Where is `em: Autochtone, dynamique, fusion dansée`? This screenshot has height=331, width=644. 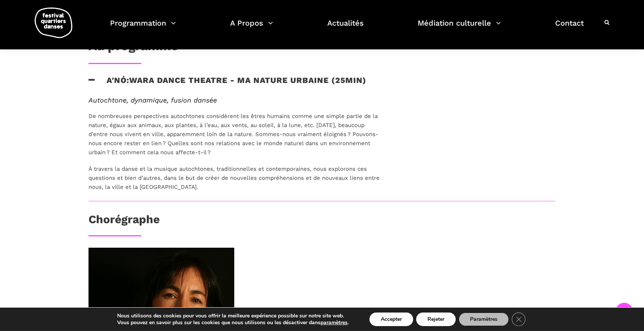 em: Autochtone, dynamique, fusion dansée is located at coordinates (152, 100).